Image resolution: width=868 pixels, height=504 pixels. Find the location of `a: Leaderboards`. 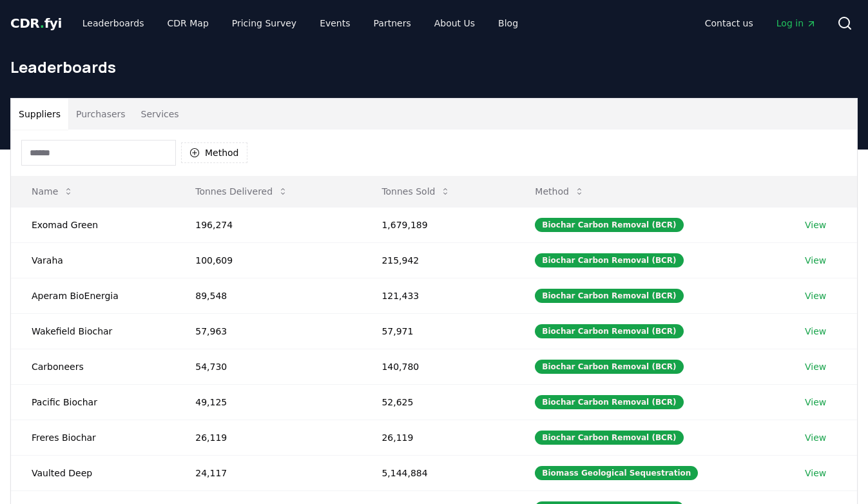

a: Leaderboards is located at coordinates (113, 24).